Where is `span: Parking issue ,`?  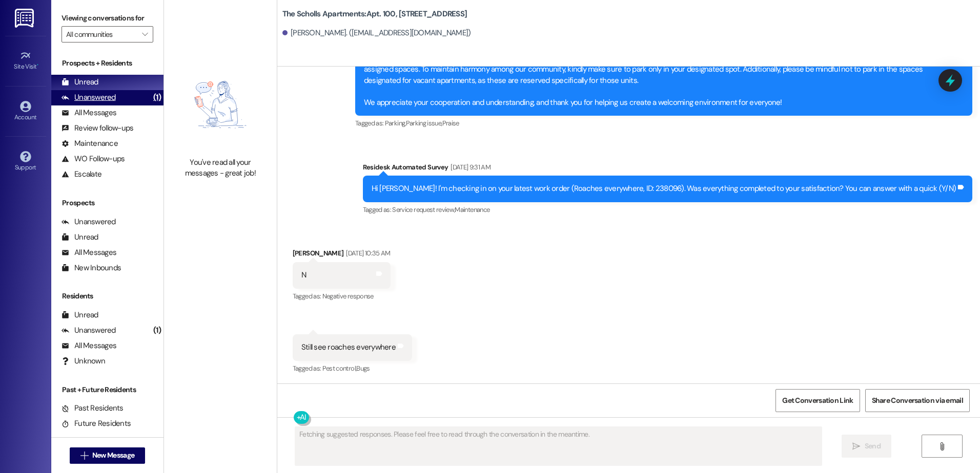 span: Parking issue , is located at coordinates (424, 123).